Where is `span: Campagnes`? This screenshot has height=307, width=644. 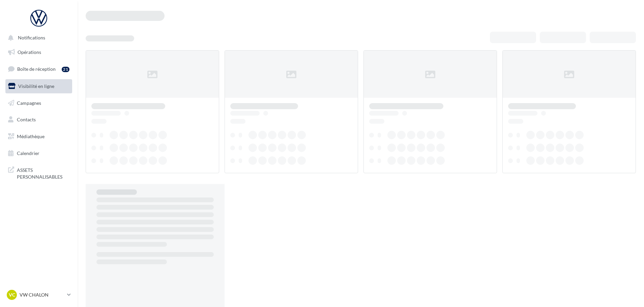
span: Campagnes is located at coordinates (29, 102).